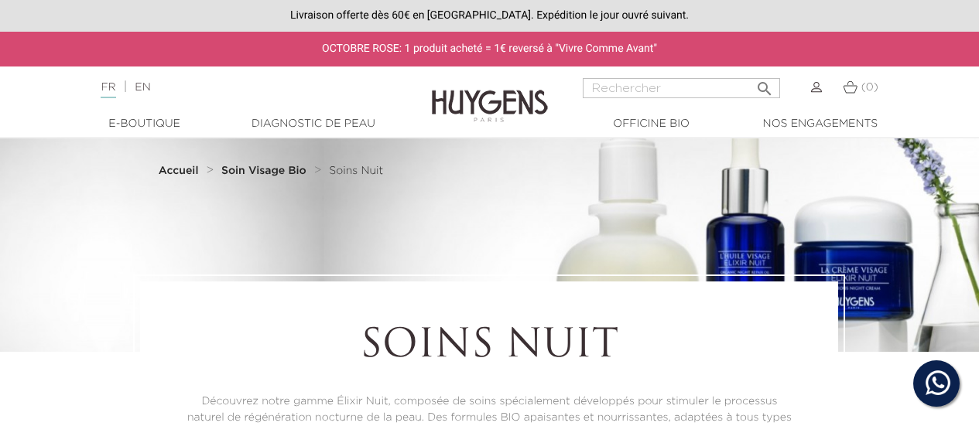  I want to click on a: Accueil, so click(180, 171).